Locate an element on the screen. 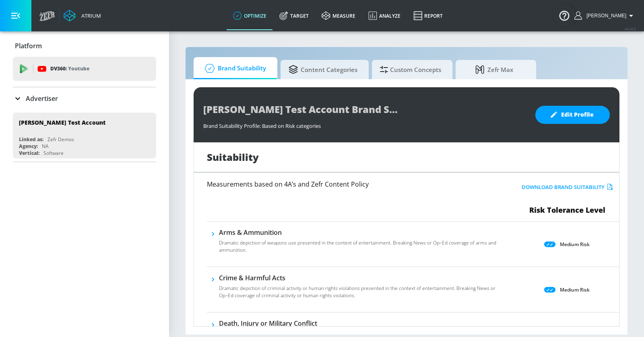  span: login as: casey.cohen@zefr.com is located at coordinates (604, 16).